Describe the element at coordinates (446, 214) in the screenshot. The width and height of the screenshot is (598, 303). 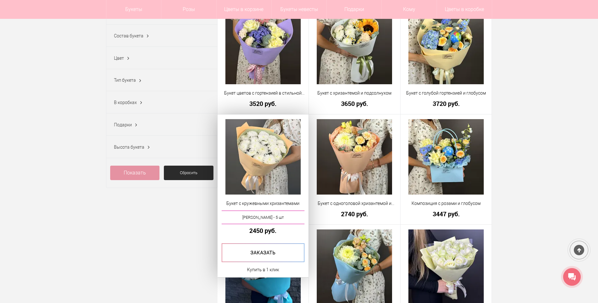
I see `a: 3447 руб.` at that location.